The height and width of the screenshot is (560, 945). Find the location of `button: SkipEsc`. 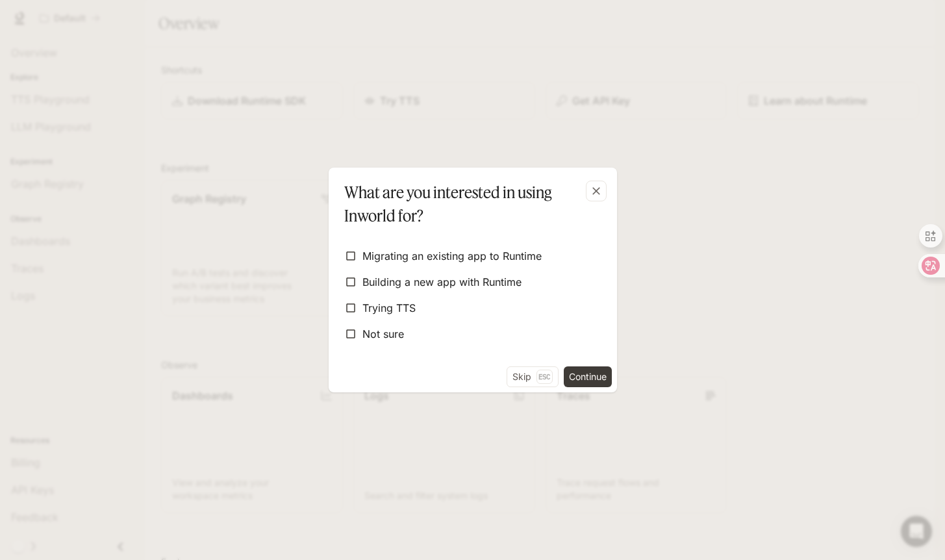

button: SkipEsc is located at coordinates (533, 377).